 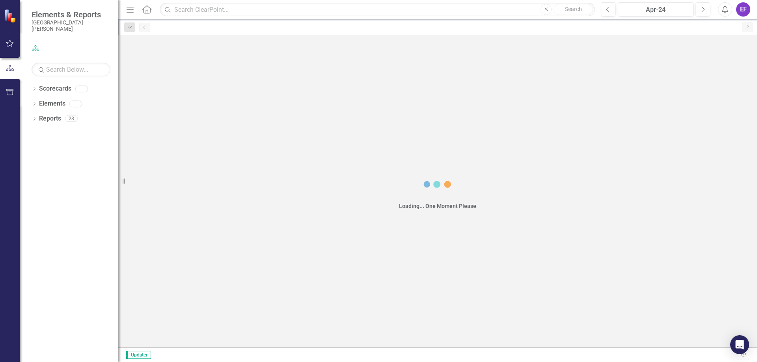 What do you see at coordinates (11, 15) in the screenshot?
I see `img: ClearPoint Strategy` at bounding box center [11, 15].